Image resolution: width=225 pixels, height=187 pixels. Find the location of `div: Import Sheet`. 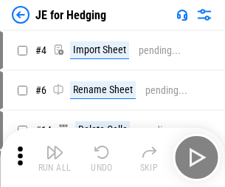

div: Import Sheet is located at coordinates (100, 50).